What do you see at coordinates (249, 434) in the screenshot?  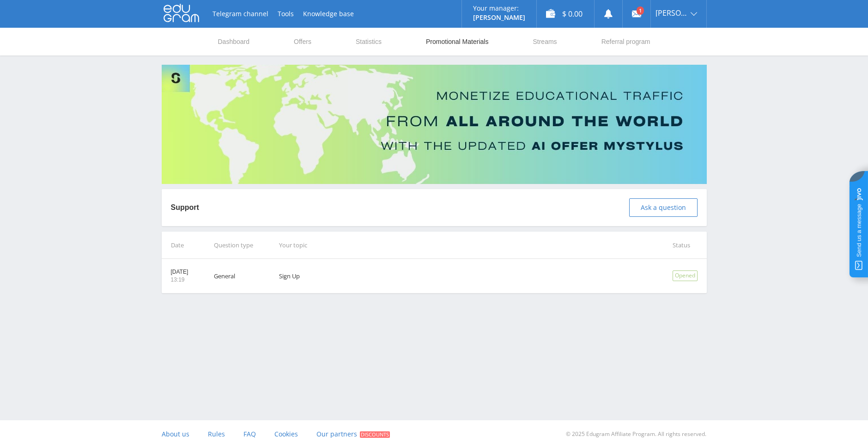 I see `a: FAQ` at bounding box center [249, 434].